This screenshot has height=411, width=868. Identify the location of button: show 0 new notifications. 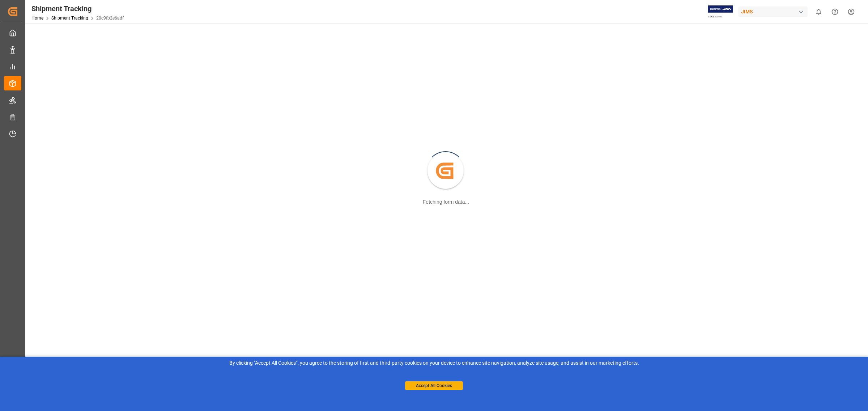
(818, 11).